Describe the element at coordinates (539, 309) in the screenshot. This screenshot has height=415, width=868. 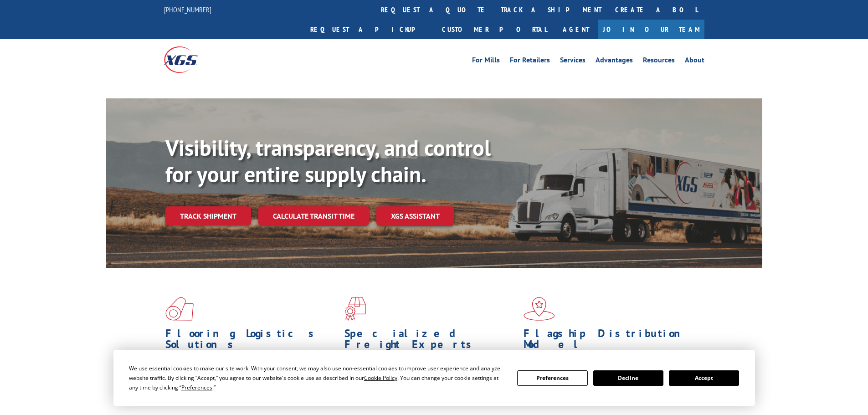
I see `img: xgs-icon-flagship-distribution-model-red` at that location.